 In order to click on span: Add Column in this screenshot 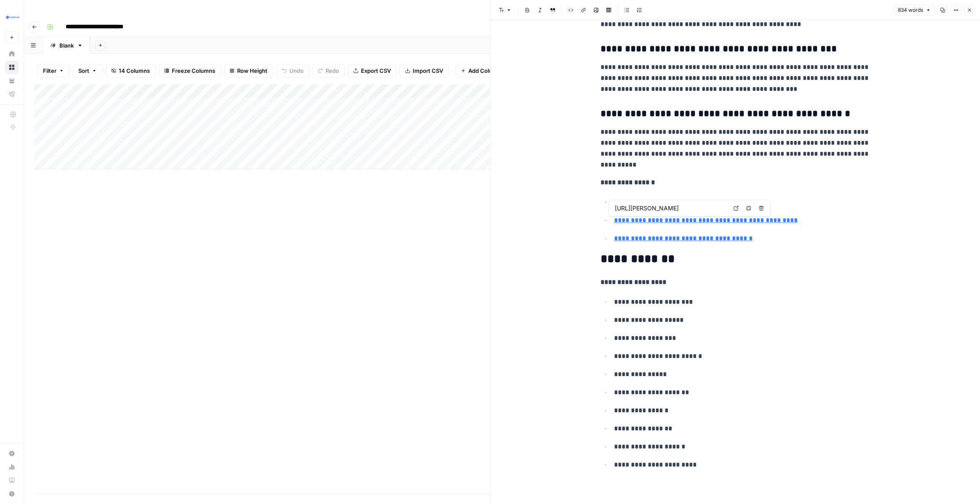, I will do `click(484, 71)`.